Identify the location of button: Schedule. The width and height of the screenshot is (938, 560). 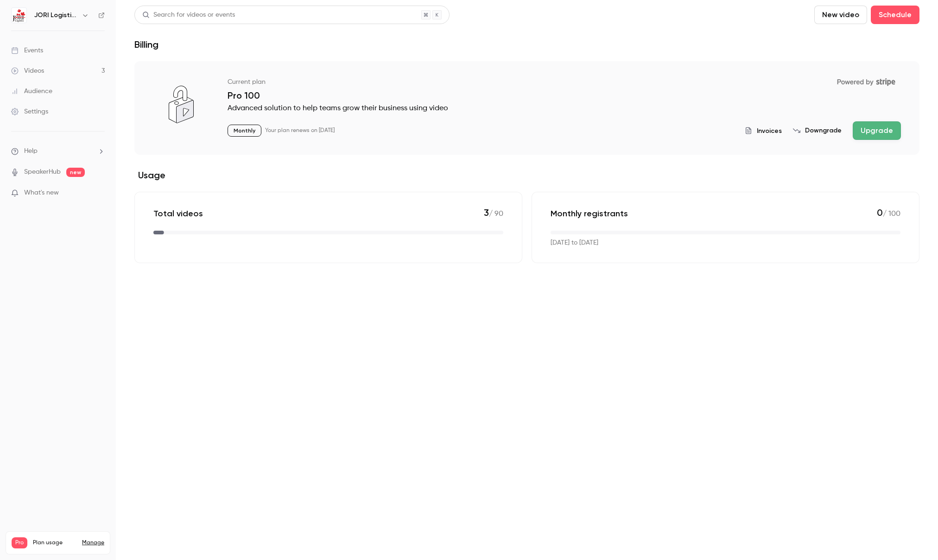
(895, 14).